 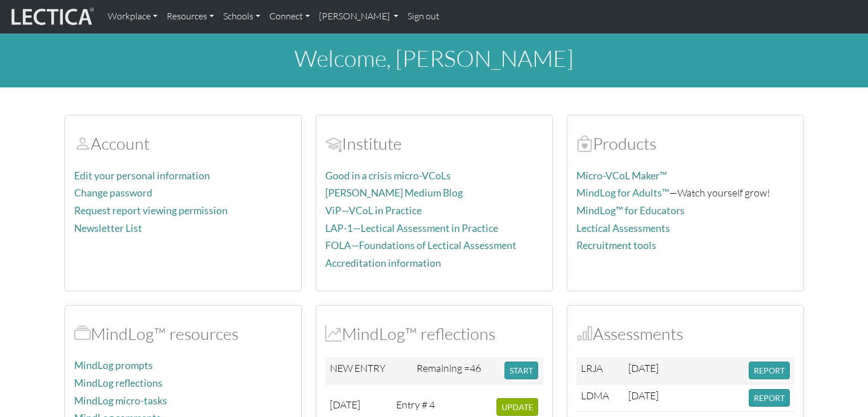 What do you see at coordinates (118, 383) in the screenshot?
I see `a: MindLog reflections` at bounding box center [118, 383].